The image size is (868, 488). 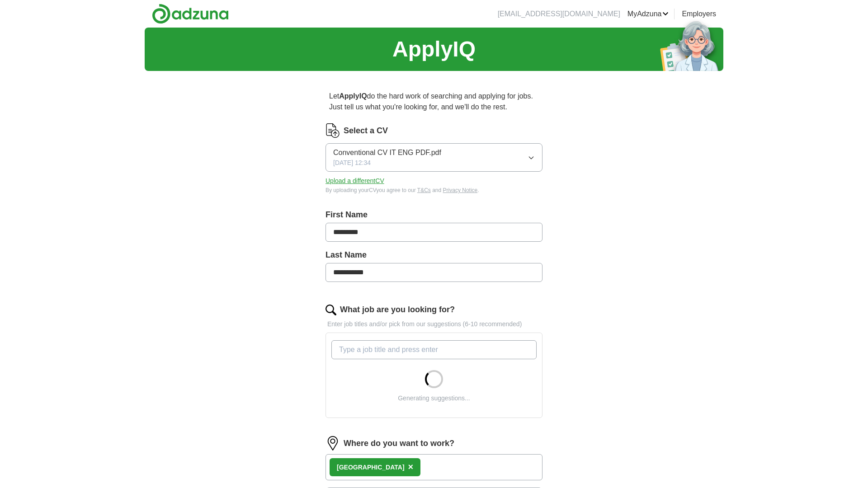 What do you see at coordinates (461, 190) in the screenshot?
I see `a: Privacy Notice` at bounding box center [461, 190].